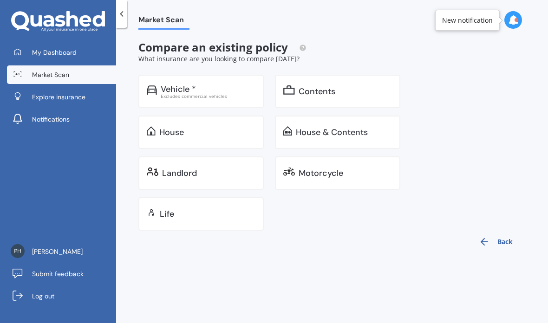  I want to click on a: My Dashboard, so click(61, 53).